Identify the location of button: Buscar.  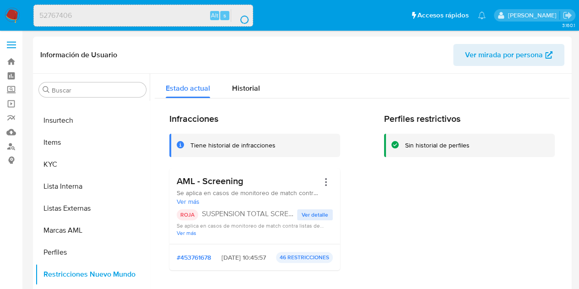
(46, 90).